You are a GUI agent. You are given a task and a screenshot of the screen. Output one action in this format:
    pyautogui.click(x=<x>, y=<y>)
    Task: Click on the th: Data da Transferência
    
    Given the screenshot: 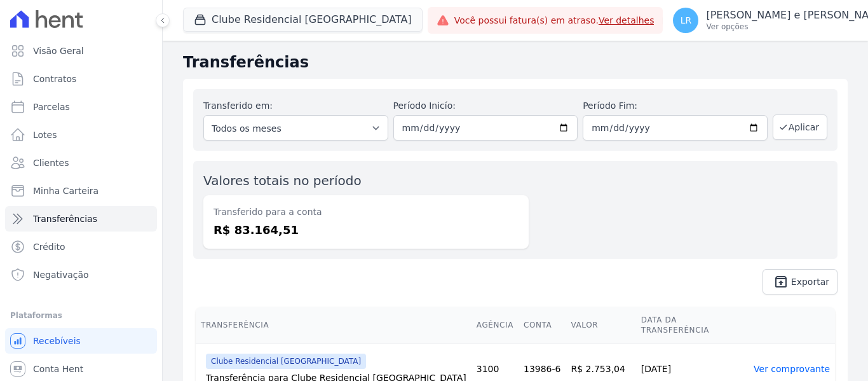 What is the action you would take?
    pyautogui.click(x=692, y=325)
    